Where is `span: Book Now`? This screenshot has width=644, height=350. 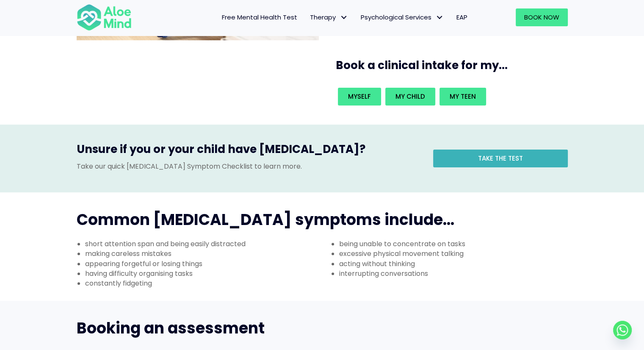
span: Book Now is located at coordinates (542, 17).